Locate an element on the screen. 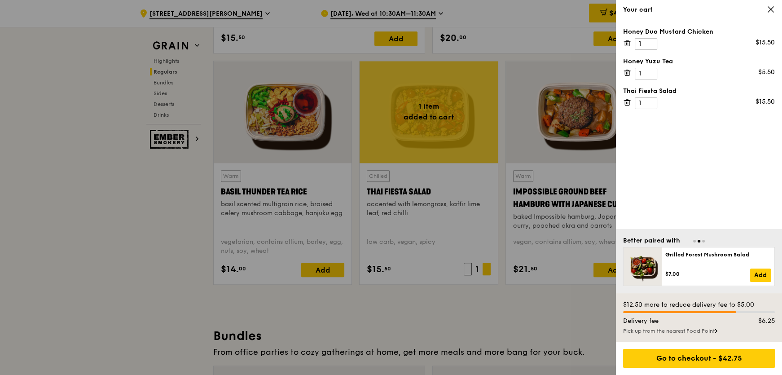 This screenshot has height=375, width=782. div: Honey Yuzu Tea is located at coordinates (699, 62).